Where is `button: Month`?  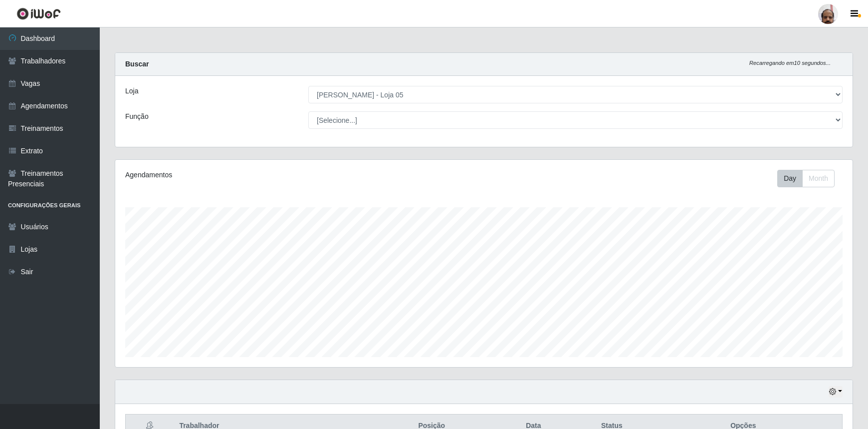 button: Month is located at coordinates (818, 178).